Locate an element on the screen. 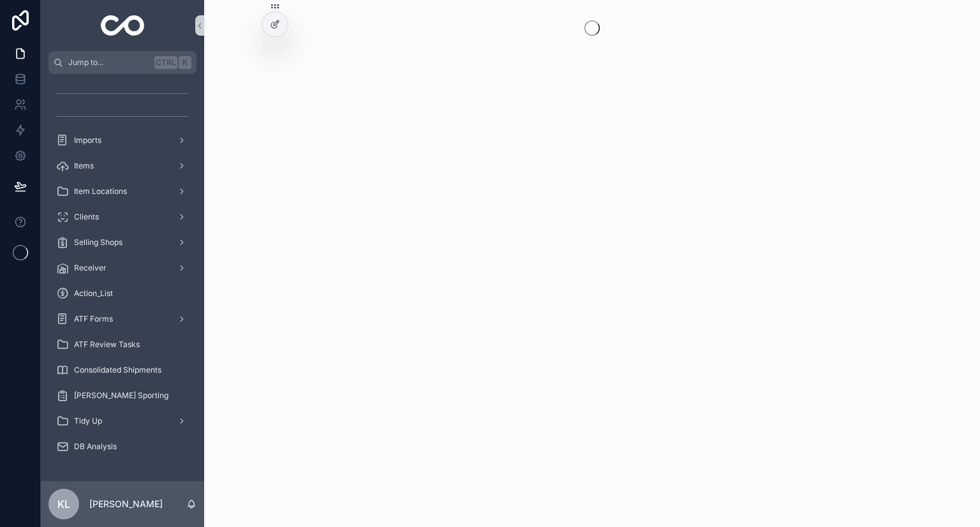 This screenshot has height=527, width=980. a: Tidy Up is located at coordinates (122, 421).